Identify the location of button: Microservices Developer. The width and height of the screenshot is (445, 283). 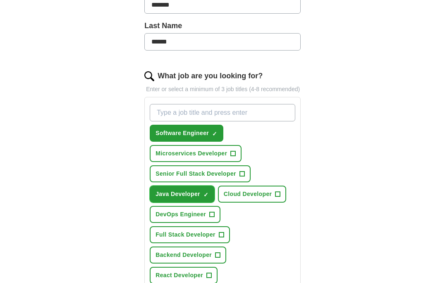
(196, 153).